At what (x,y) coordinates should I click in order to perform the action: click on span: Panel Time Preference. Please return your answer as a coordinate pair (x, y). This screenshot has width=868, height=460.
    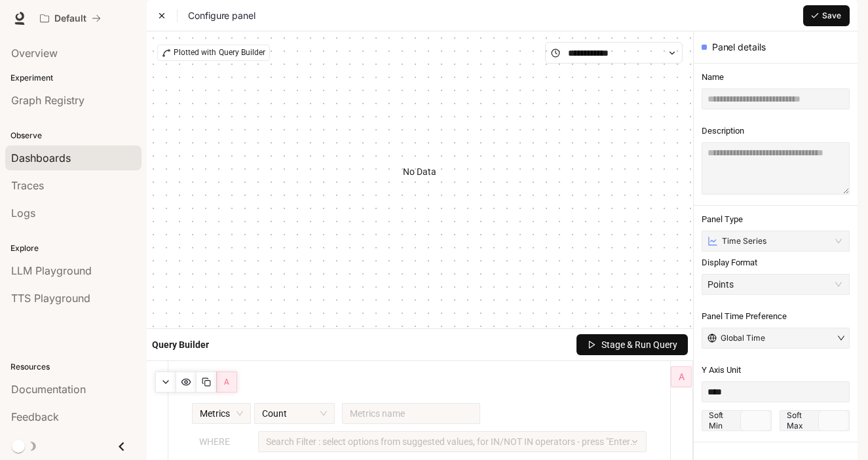
    Looking at the image, I should click on (776, 316).